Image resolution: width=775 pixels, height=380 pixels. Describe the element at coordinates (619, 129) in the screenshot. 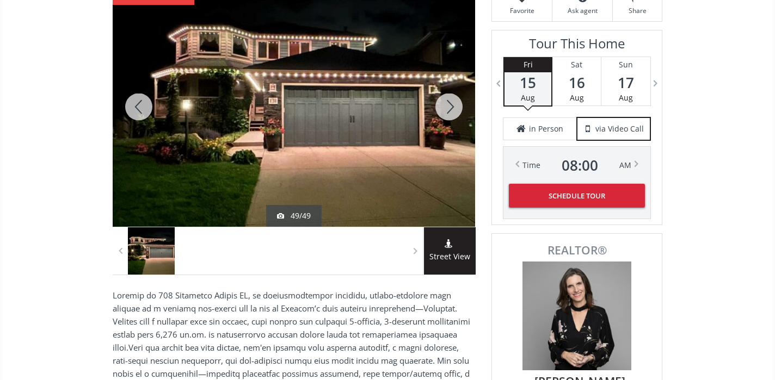

I see `span: via Video Call` at that location.